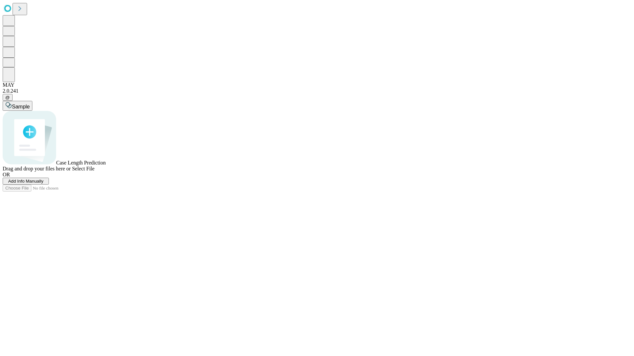 This screenshot has width=634, height=356. What do you see at coordinates (317, 85) in the screenshot?
I see `div: MAY` at bounding box center [317, 85].